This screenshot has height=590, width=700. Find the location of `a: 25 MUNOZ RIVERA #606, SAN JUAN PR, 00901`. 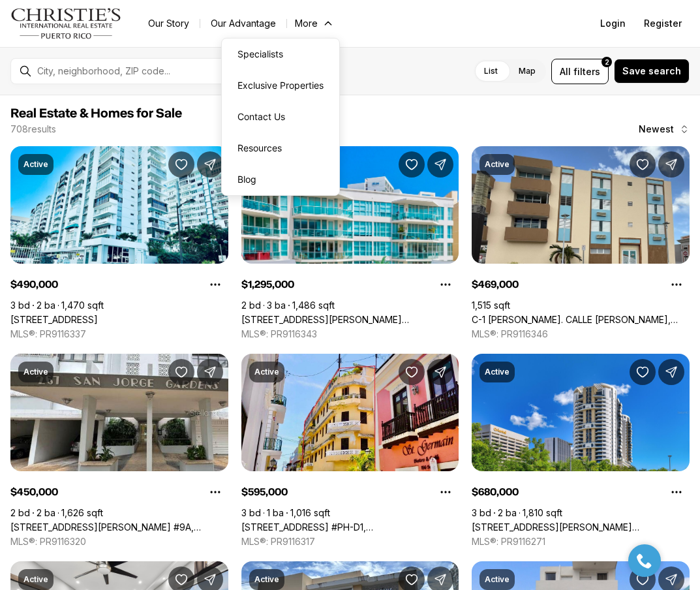

a: 25 MUNOZ RIVERA #606, SAN JUAN PR, 00901 is located at coordinates (351, 320).